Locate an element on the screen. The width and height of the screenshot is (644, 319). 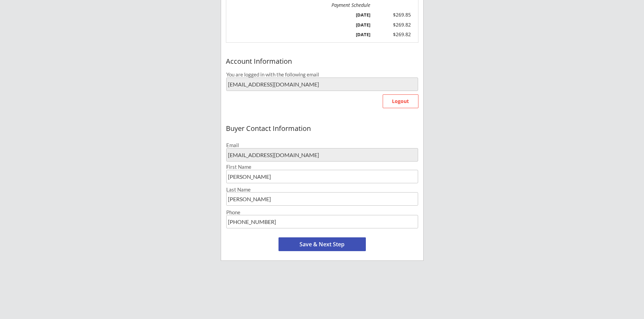
button: Save & Next Step is located at coordinates (322, 244).